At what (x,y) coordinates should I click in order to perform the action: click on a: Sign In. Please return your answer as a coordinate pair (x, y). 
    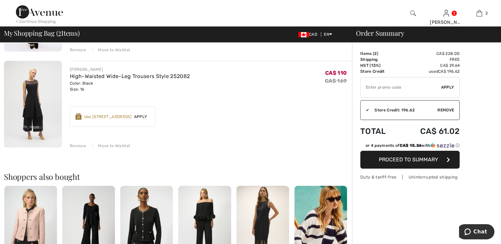
    Looking at the image, I should click on (446, 13).